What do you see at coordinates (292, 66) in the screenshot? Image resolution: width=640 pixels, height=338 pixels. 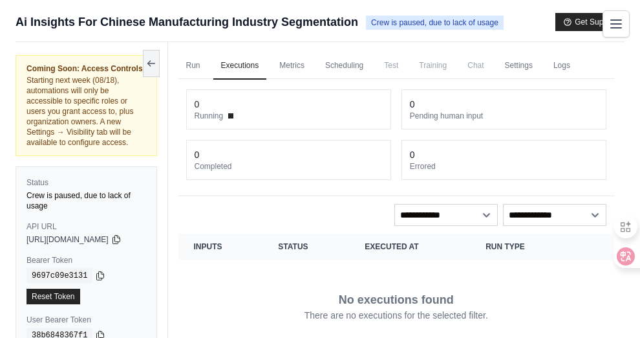 I see `a: Metrics` at bounding box center [292, 66].